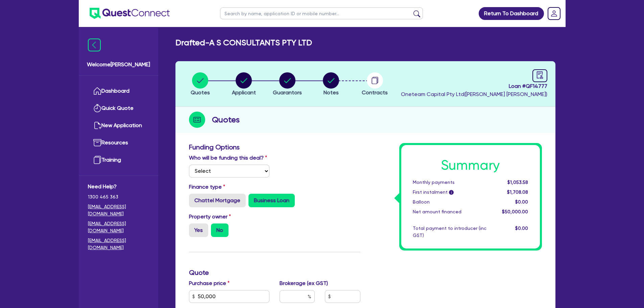 The image size is (644, 308). Describe the element at coordinates (118, 125) in the screenshot. I see `a: New Application` at that location.